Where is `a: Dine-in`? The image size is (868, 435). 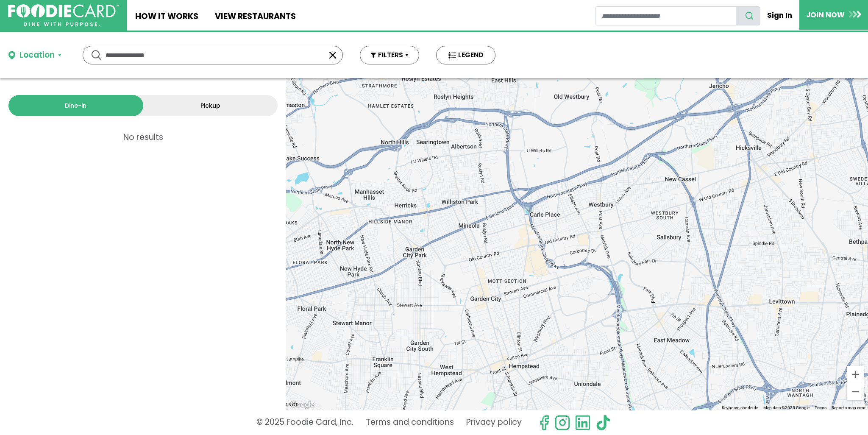
a: Dine-in is located at coordinates (76, 106).